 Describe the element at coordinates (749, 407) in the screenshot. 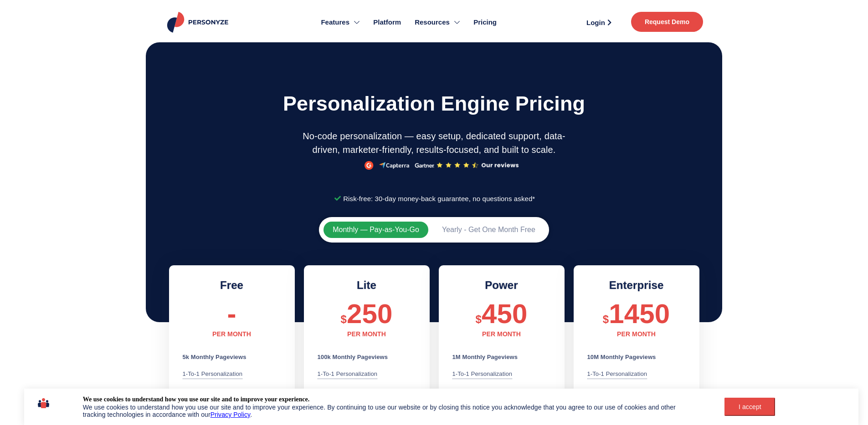

I see `button: I accept` at that location.